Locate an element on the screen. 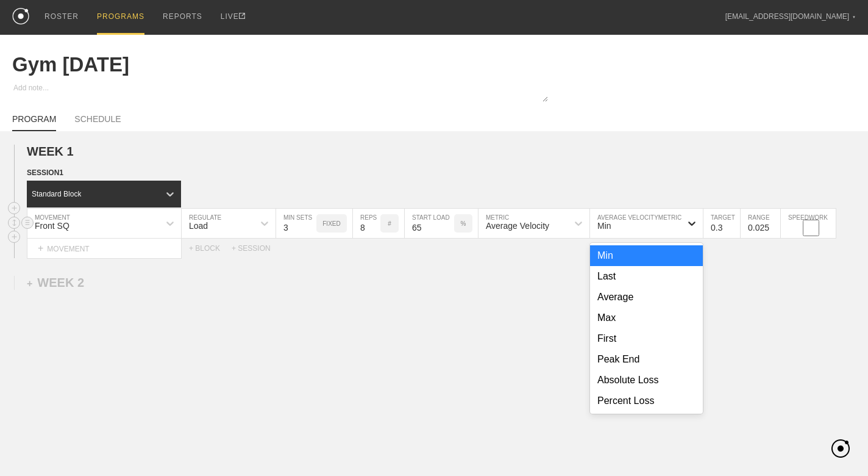 Image resolution: width=868 pixels, height=476 pixels. div: Average Velocity is located at coordinates (518, 226).